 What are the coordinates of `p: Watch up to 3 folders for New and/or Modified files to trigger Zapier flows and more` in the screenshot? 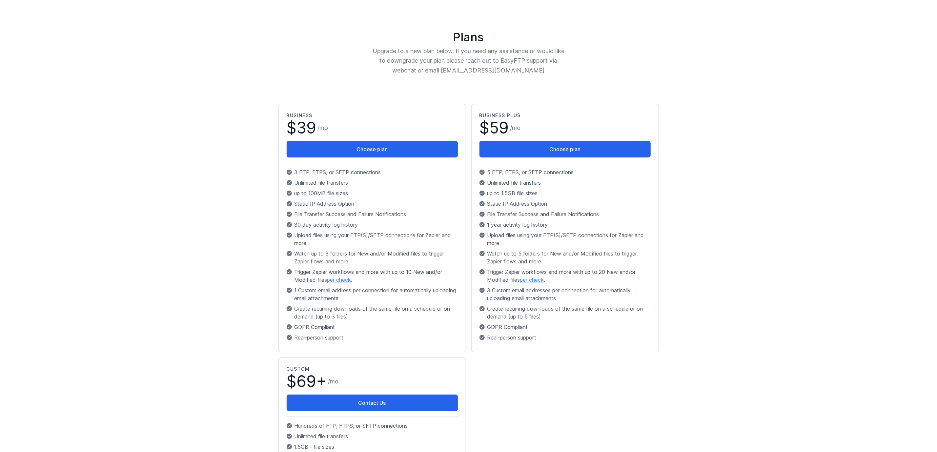 It's located at (372, 257).